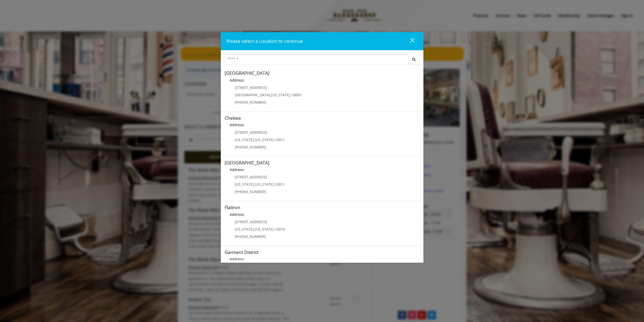  I want to click on span: 10003, so click(296, 95).